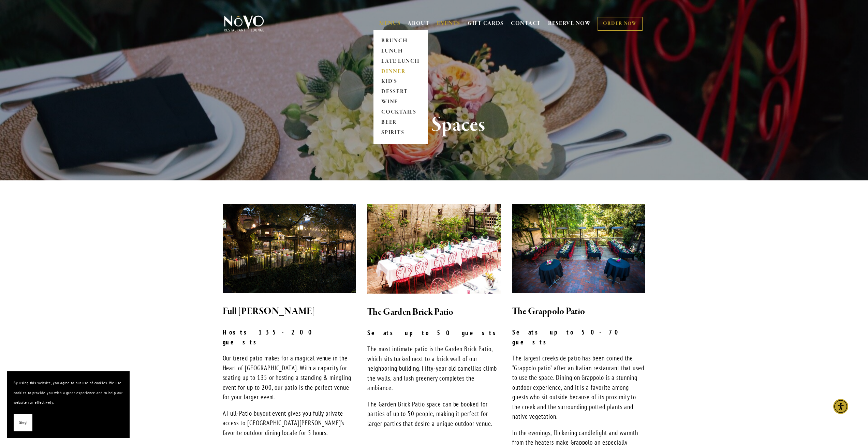 The image size is (868, 445). What do you see at coordinates (68, 405) in the screenshot?
I see `section: Cookie banner` at bounding box center [68, 405].